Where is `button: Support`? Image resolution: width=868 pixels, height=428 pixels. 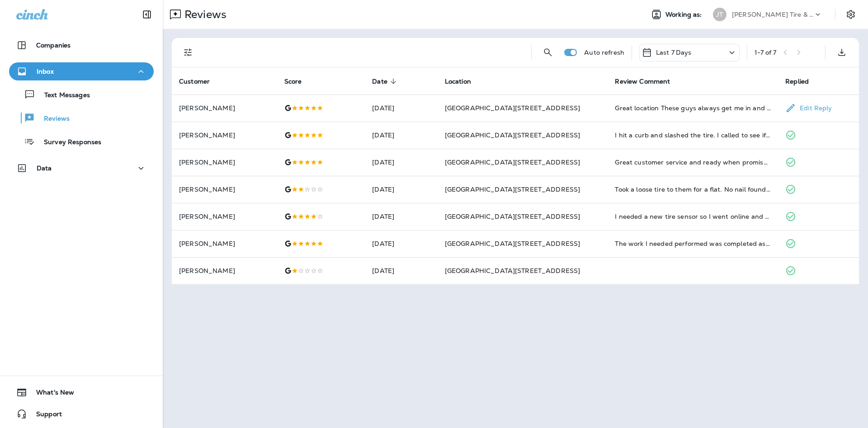 button: Support is located at coordinates (81, 414).